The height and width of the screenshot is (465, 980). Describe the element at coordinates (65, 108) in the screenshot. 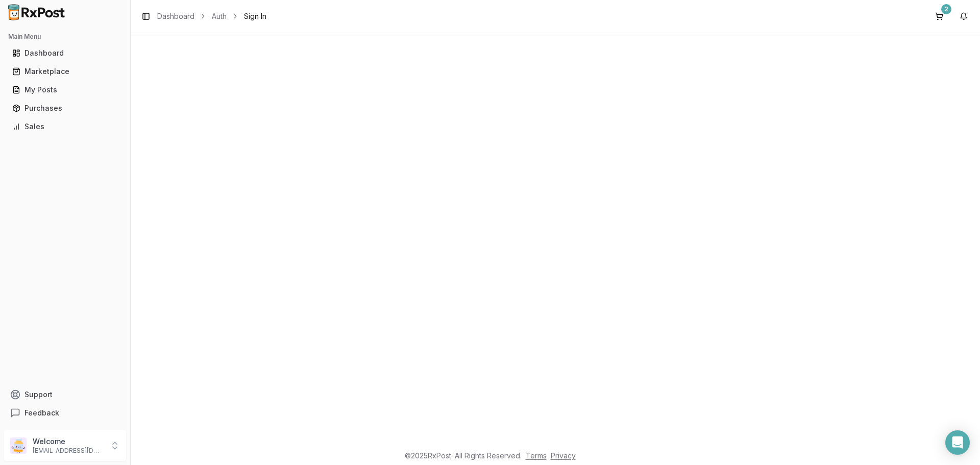

I see `button: Purchases` at that location.